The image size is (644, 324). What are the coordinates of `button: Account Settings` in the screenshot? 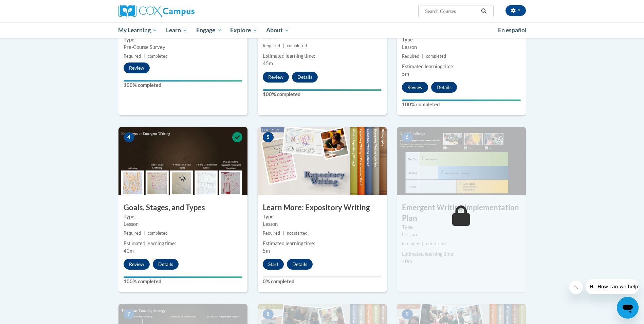 It's located at (516, 10).